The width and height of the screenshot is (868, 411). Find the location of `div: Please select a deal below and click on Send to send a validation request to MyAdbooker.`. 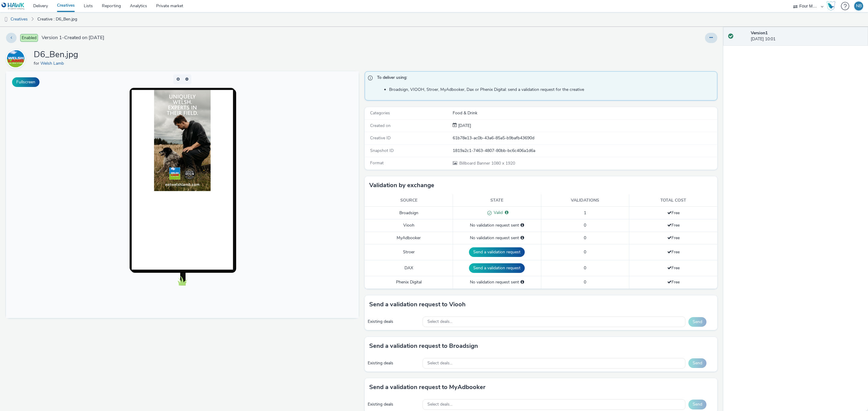

div: Please select a deal below and click on Send to send a validation request to MyAdbooker. is located at coordinates (522, 238).